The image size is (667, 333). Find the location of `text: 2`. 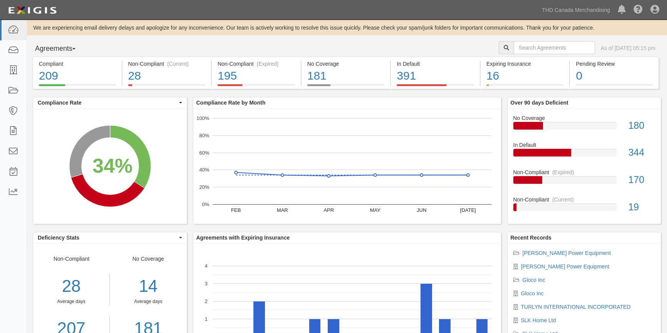

text: 2 is located at coordinates (206, 301).